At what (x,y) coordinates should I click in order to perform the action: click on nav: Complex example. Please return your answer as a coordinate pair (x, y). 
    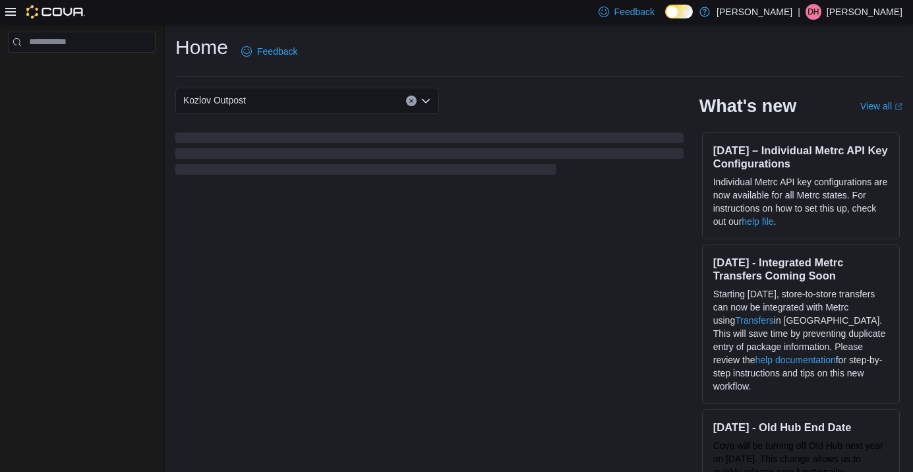
    Looking at the image, I should click on (82, 71).